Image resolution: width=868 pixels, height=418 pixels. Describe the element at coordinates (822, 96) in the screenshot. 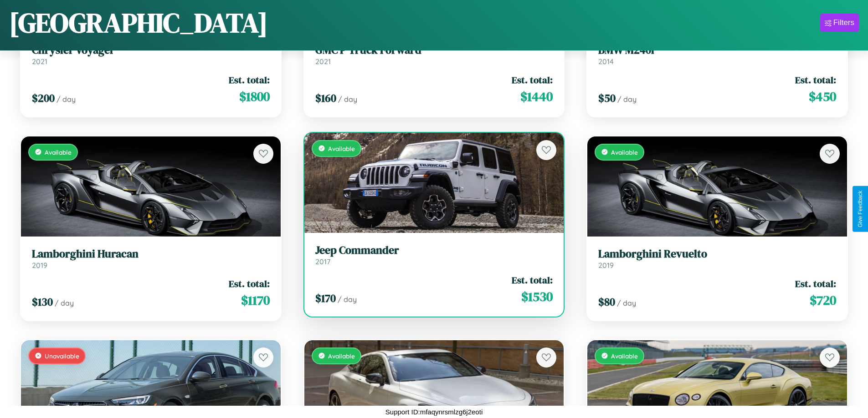

I see `span: $ 450` at that location.